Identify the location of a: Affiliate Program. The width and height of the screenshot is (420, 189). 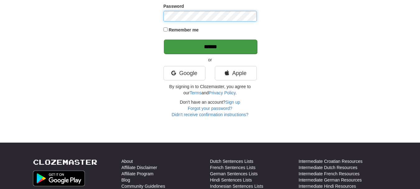
(137, 174).